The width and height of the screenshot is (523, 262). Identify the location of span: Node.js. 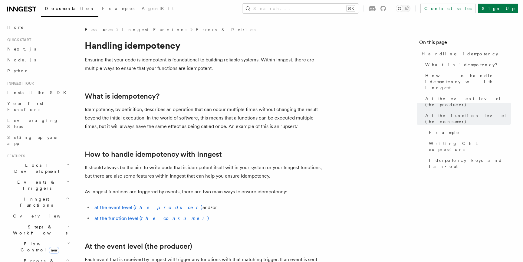
(21, 60).